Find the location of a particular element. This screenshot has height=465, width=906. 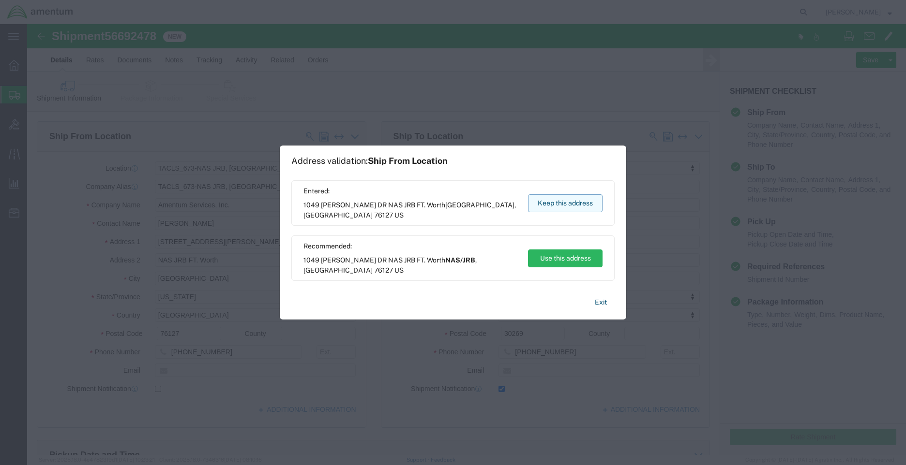

span: Recommended: is located at coordinates (411, 246).